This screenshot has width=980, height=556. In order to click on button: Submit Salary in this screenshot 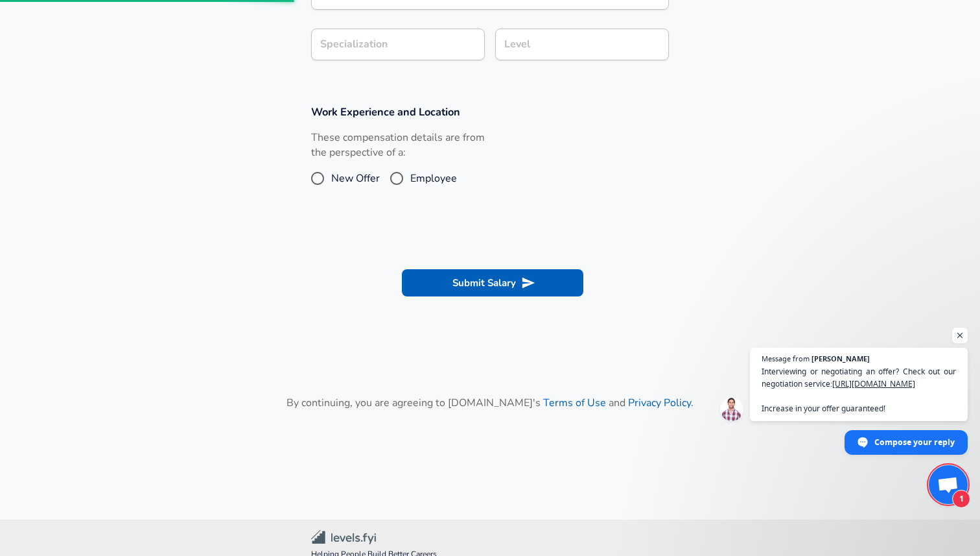, I will do `click(493, 283)`.